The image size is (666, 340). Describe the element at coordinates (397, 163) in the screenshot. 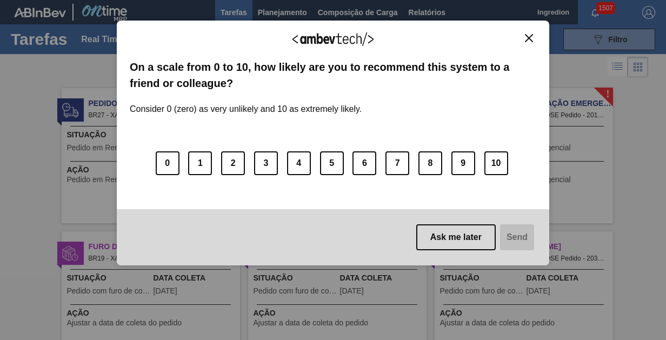

I see `button: 7` at that location.